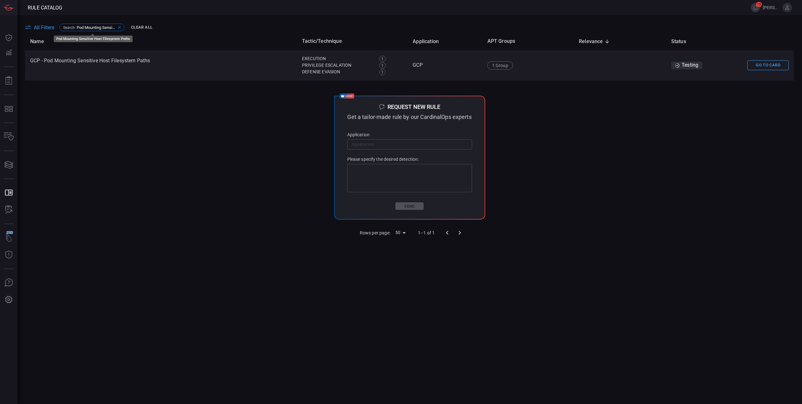 The height and width of the screenshot is (404, 802). I want to click on p: Rows per page:, so click(375, 233).